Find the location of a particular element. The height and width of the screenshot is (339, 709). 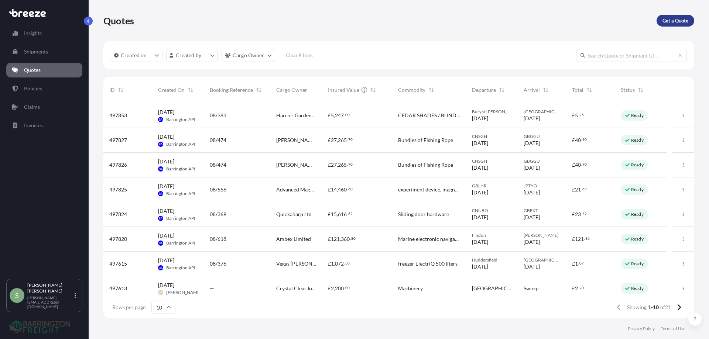

p: Created on is located at coordinates (134, 55).